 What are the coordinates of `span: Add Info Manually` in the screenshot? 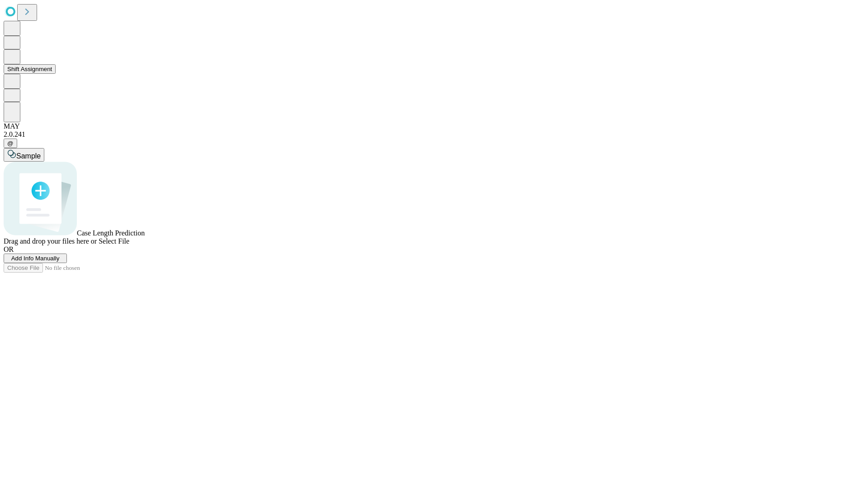 It's located at (35, 258).